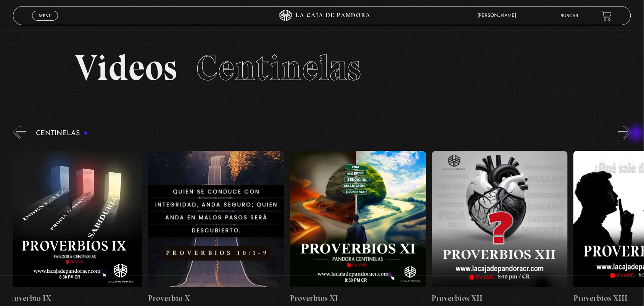  I want to click on h4: Proverbios XI, so click(358, 298).